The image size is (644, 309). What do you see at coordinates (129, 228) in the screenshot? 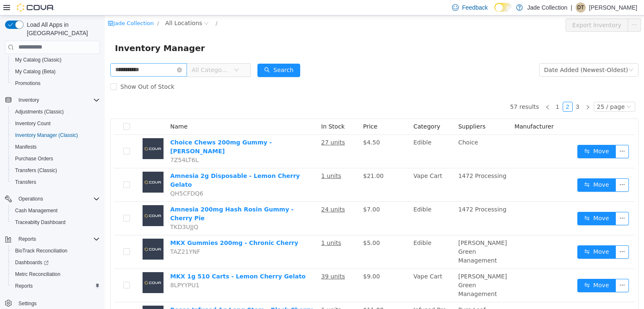
I see `a: MKX Gummies 200mg - Chronic Cherry` at bounding box center [129, 228].